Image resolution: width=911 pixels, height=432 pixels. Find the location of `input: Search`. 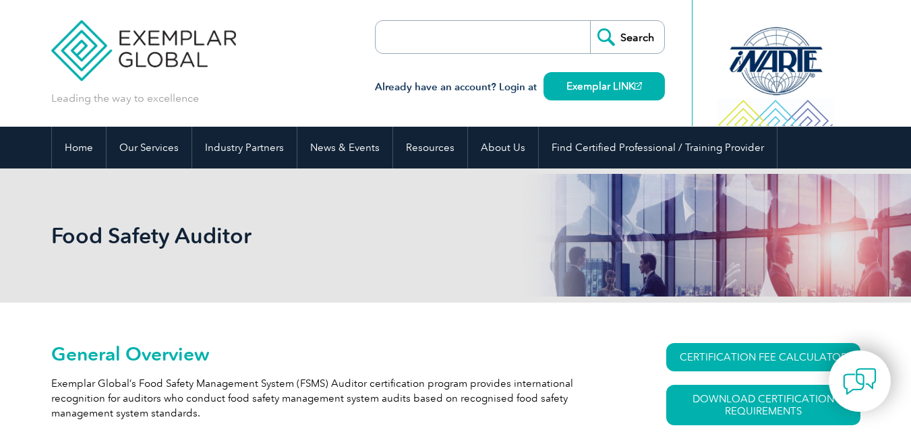

input: Search is located at coordinates (627, 37).